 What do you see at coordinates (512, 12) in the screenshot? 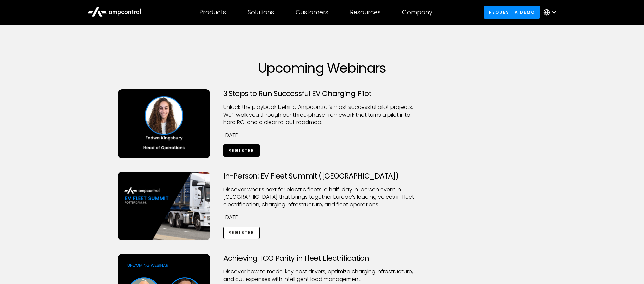
I see `a: Request a demo` at bounding box center [512, 12].